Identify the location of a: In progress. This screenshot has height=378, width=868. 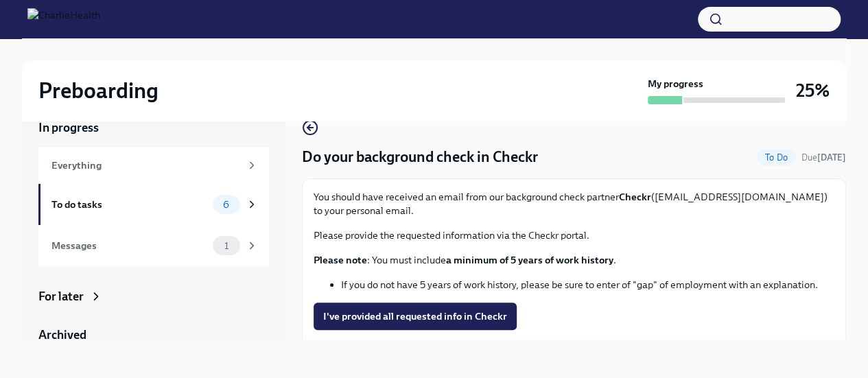
(154, 127).